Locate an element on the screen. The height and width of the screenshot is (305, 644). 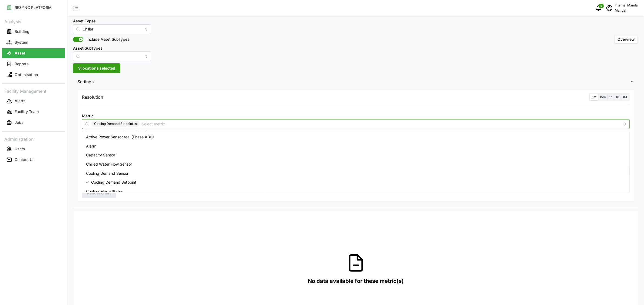
label: Asset Types is located at coordinates (85, 21).